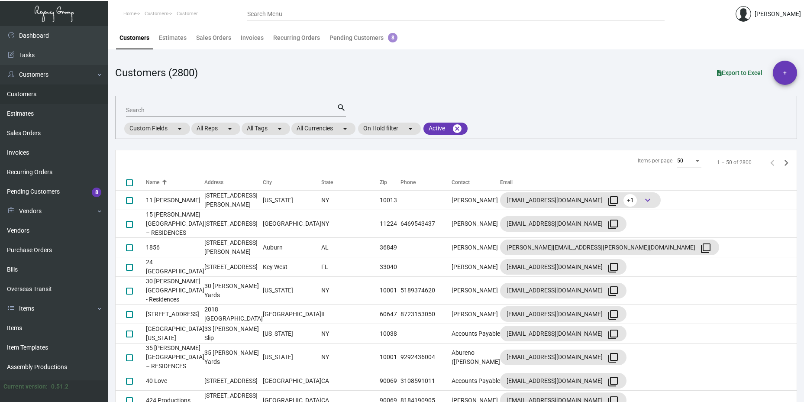 The height and width of the screenshot is (402, 804). I want to click on td: 10013, so click(390, 200).